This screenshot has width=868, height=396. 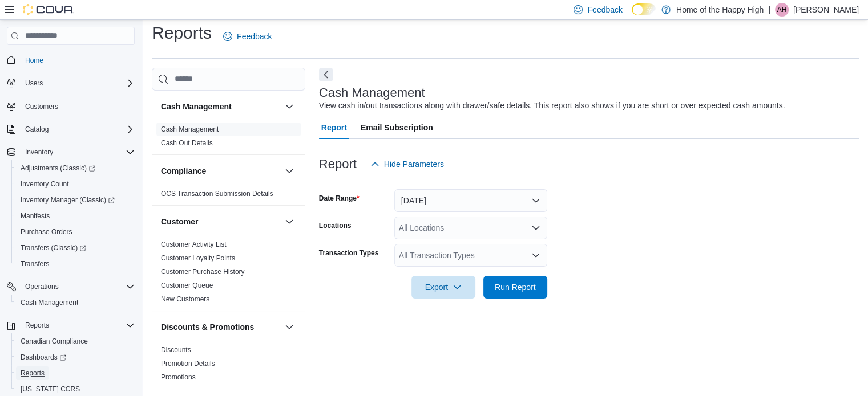 What do you see at coordinates (229, 196) in the screenshot?
I see `div: Compliance` at bounding box center [229, 196].